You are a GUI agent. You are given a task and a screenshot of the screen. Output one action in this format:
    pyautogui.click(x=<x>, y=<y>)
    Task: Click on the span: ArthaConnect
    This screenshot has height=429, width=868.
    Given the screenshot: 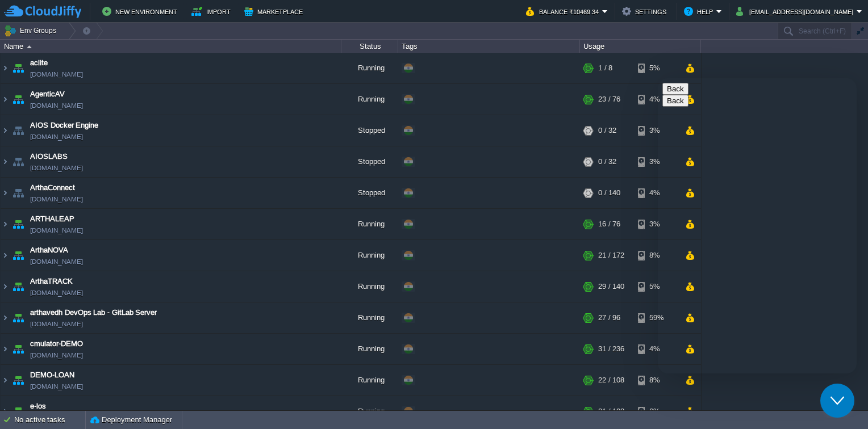 What is the action you would take?
    pyautogui.click(x=52, y=188)
    